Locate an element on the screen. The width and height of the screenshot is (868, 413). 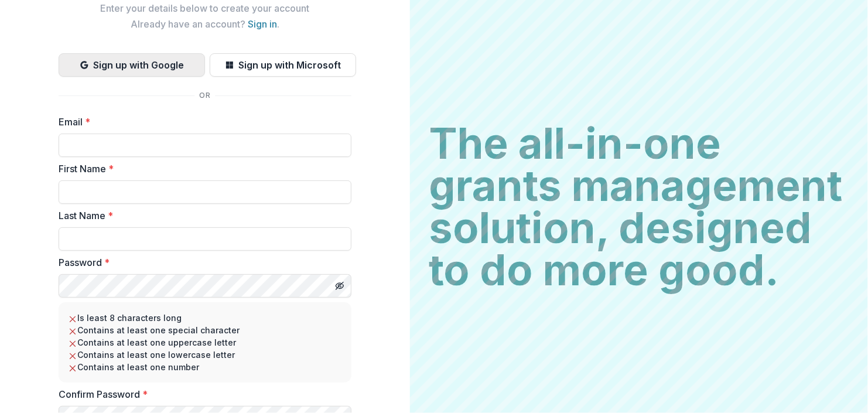
label: Confirm Password is located at coordinates (201, 395).